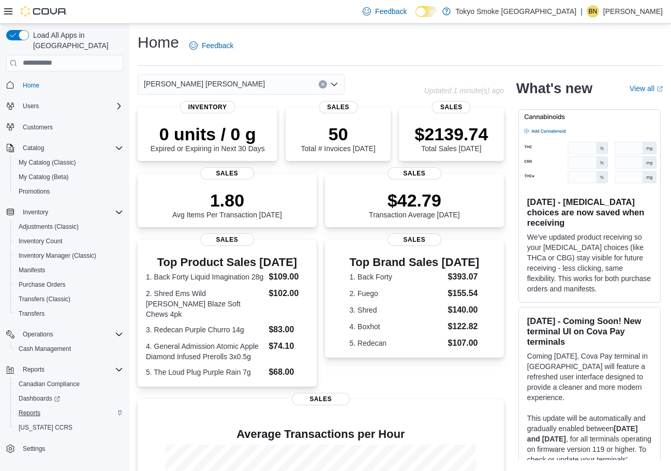  Describe the element at coordinates (321, 434) in the screenshot. I see `h4: Average Transactions per Hour` at that location.